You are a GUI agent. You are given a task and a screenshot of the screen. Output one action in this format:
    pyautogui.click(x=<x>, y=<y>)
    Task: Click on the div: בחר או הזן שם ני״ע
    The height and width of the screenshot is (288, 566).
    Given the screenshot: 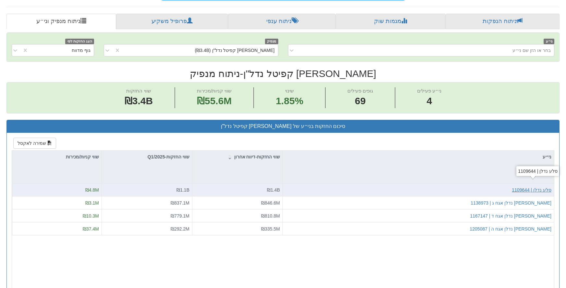 What is the action you would take?
    pyautogui.click(x=531, y=50)
    